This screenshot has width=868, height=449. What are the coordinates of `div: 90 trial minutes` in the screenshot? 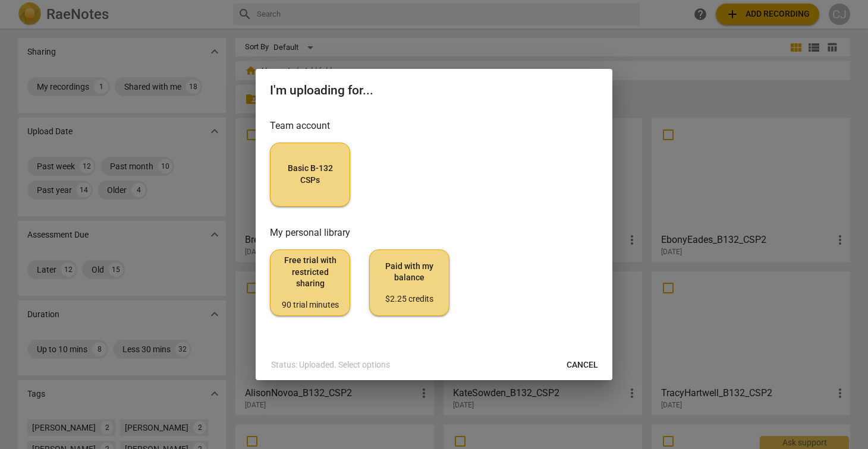 It's located at (310, 306).